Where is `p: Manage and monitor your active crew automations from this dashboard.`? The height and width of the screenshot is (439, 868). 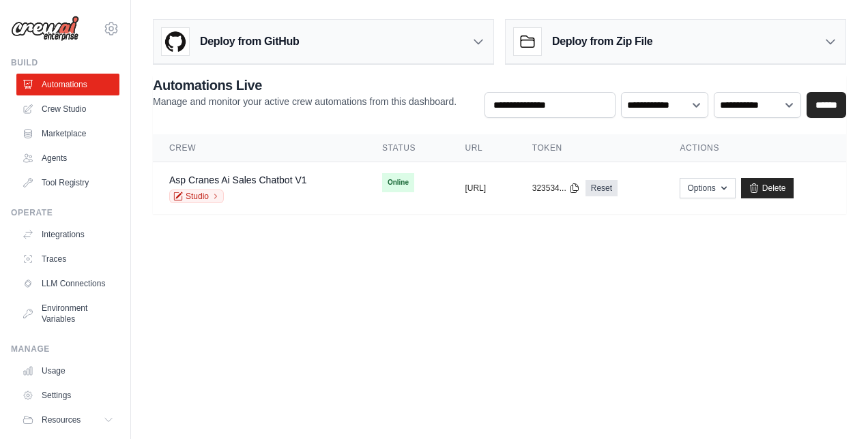 p: Manage and monitor your active crew automations from this dashboard. is located at coordinates (304, 102).